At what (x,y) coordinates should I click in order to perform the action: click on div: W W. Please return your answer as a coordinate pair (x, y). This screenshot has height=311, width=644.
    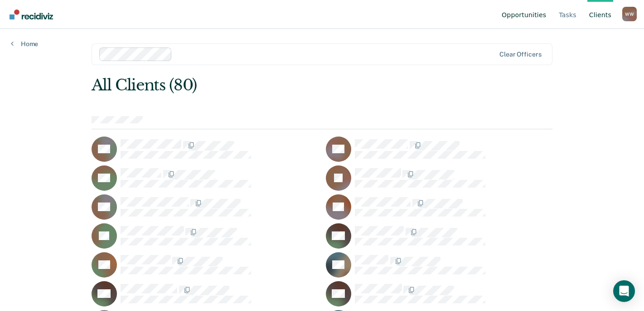
    Looking at the image, I should click on (629, 14).